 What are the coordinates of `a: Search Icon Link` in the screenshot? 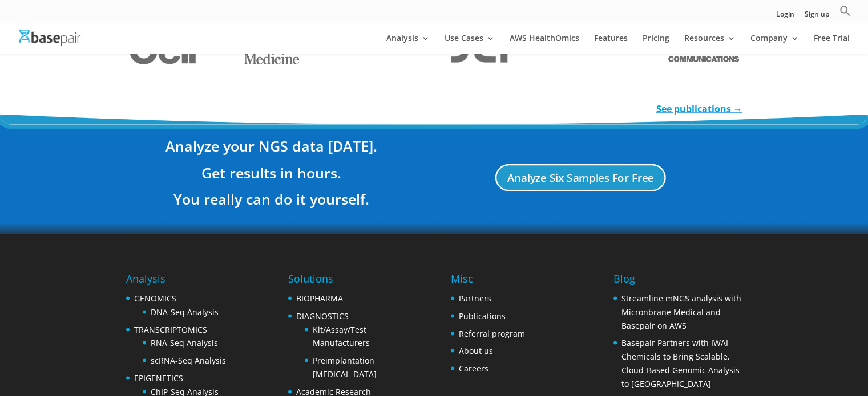 It's located at (845, 13).